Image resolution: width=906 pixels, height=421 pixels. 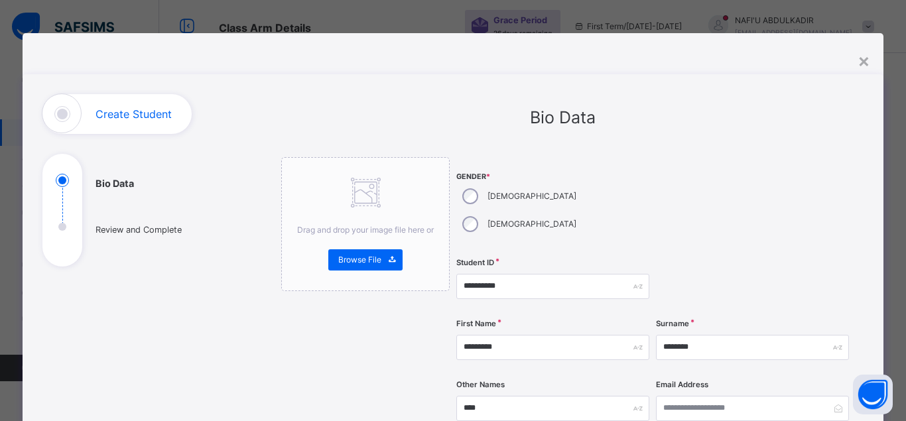 What do you see at coordinates (682, 385) in the screenshot?
I see `label: Email Address` at bounding box center [682, 385].